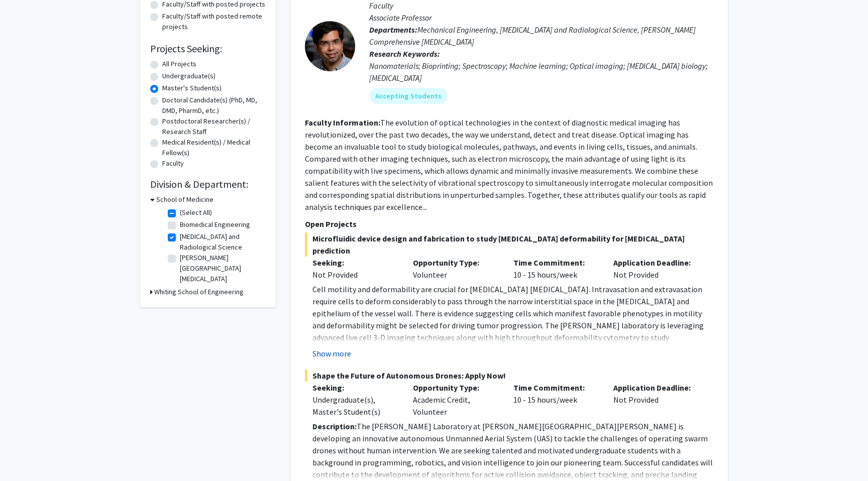 The width and height of the screenshot is (868, 481). Describe the element at coordinates (393, 30) in the screenshot. I see `b: Departments:` at that location.